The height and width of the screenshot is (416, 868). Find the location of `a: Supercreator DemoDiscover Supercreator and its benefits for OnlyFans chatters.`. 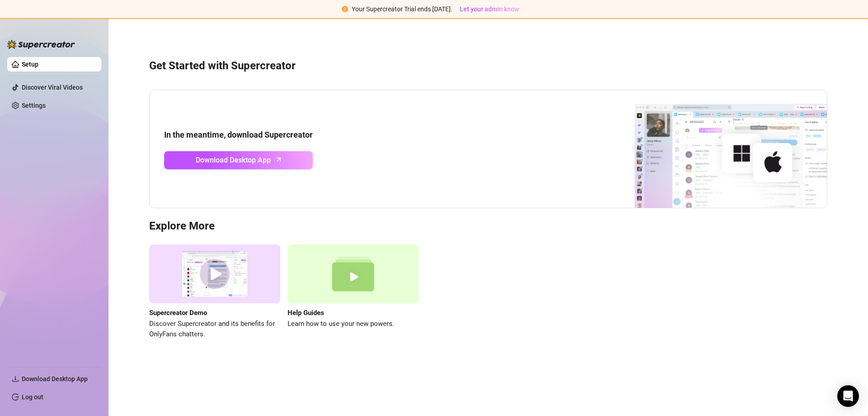

a: Supercreator DemoDiscover Supercreator and its benefits for OnlyFans chatters. is located at coordinates (215, 292).